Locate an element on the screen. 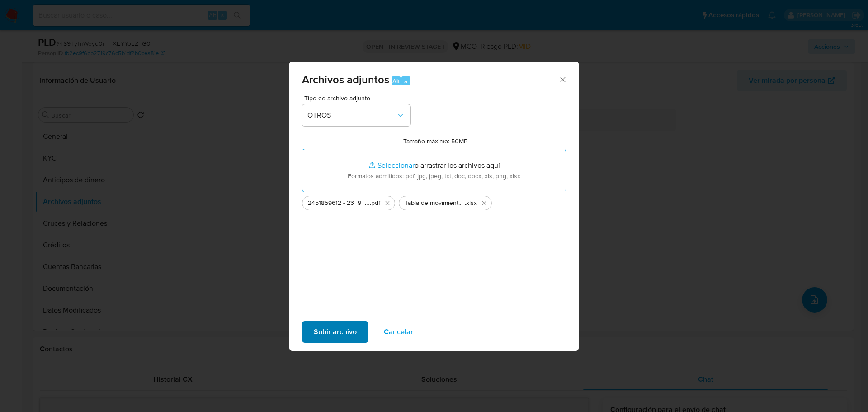  button: OTROS is located at coordinates (356, 115).